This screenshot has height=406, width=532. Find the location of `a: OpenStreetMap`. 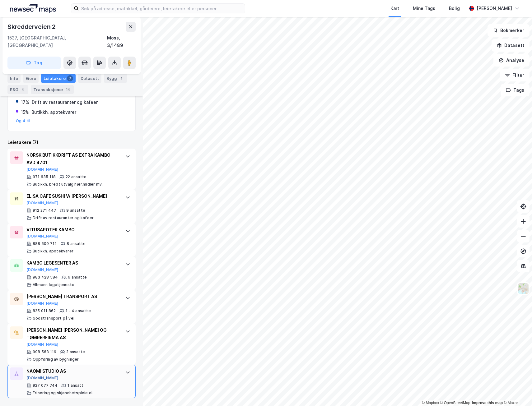

a: OpenStreetMap is located at coordinates (455, 403).